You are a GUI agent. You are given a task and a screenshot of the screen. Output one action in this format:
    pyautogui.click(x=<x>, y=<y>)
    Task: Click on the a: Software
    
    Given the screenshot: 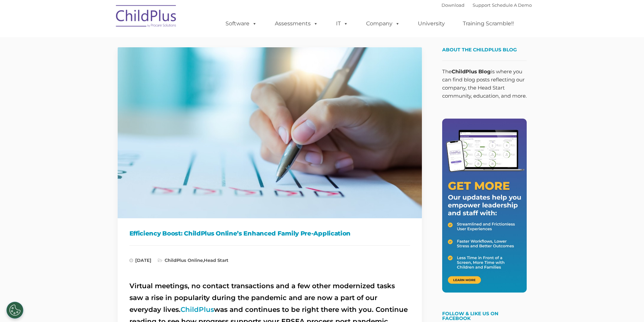 What is the action you would take?
    pyautogui.click(x=241, y=23)
    